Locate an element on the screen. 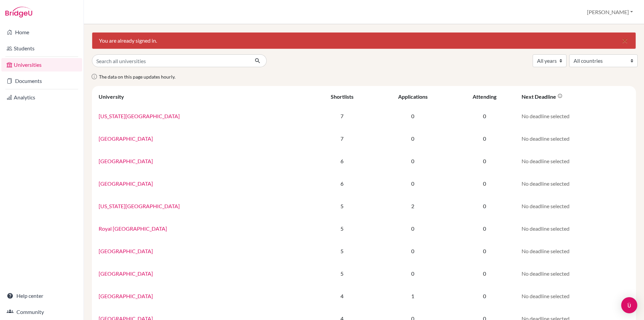 The width and height of the screenshot is (644, 320). img: Bridge-U is located at coordinates (19, 12).